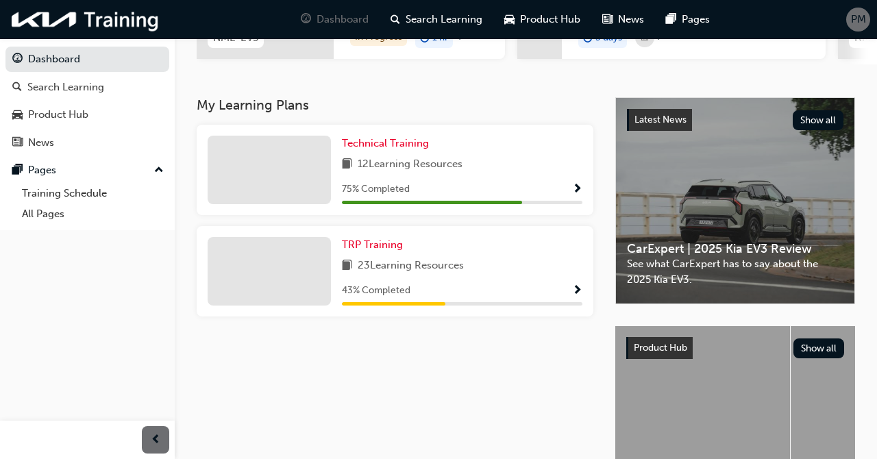  What do you see at coordinates (858, 19) in the screenshot?
I see `button: PM` at bounding box center [858, 19].